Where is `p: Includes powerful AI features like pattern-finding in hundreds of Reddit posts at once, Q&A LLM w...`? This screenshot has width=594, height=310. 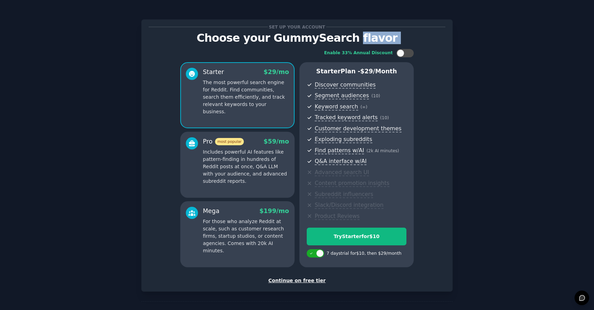
p: Includes powerful AI features like pattern-finding in hundreds of Reddit posts at once, Q&A LLM w... is located at coordinates (246, 166).